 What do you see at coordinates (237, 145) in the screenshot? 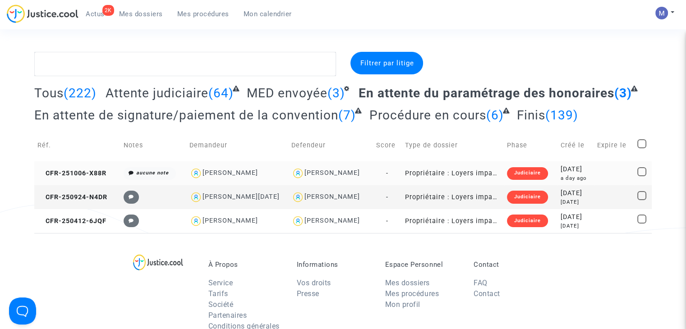
I see `td: Demandeur` at bounding box center [237, 145].